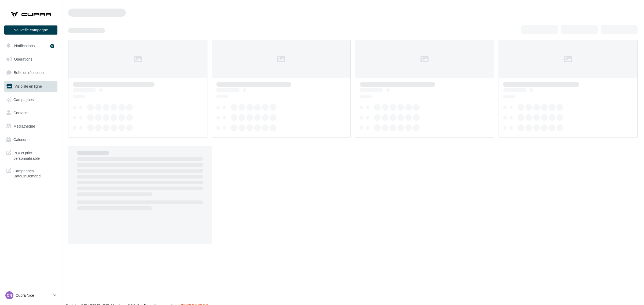  I want to click on a: Campagnes DataOnDemand, so click(31, 173).